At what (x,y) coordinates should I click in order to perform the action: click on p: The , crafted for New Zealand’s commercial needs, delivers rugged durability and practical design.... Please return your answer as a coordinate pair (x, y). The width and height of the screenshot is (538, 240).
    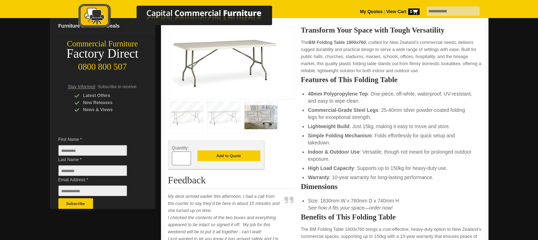
    Looking at the image, I should click on (391, 57).